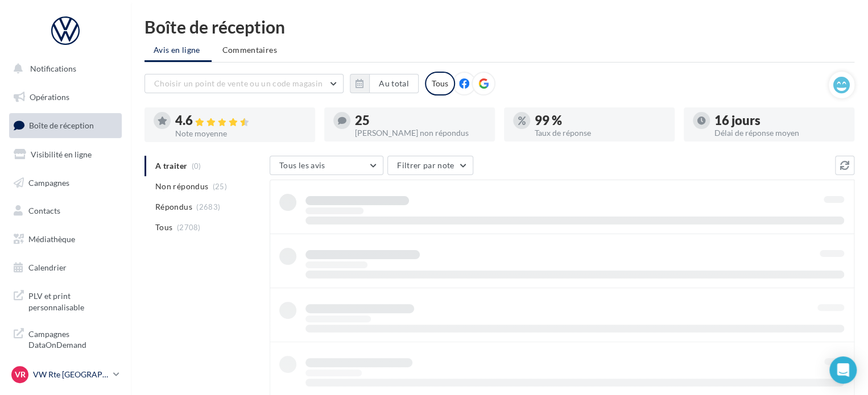 This screenshot has height=395, width=868. I want to click on div: Délai de réponse moyen, so click(780, 133).